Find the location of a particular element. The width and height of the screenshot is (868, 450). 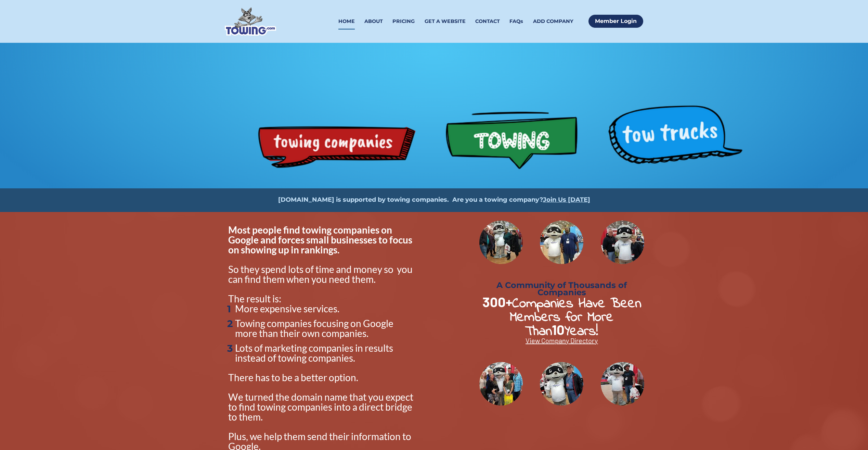

span: View Company Directory is located at coordinates (562, 340).